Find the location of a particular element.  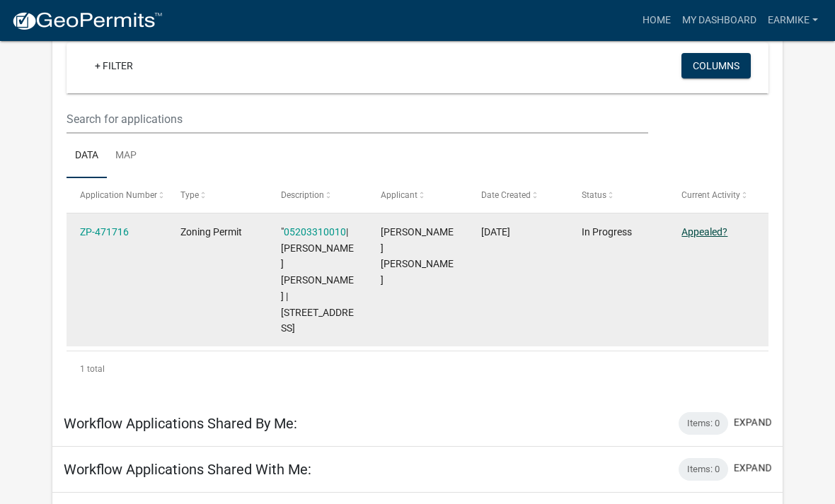

a: Appealed? is located at coordinates (704, 232).